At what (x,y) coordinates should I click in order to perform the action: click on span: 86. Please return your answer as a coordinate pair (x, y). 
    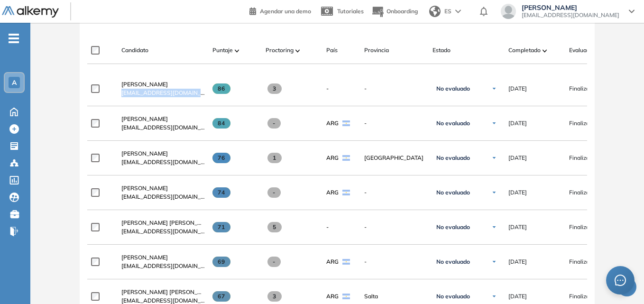
    Looking at the image, I should click on (222, 89).